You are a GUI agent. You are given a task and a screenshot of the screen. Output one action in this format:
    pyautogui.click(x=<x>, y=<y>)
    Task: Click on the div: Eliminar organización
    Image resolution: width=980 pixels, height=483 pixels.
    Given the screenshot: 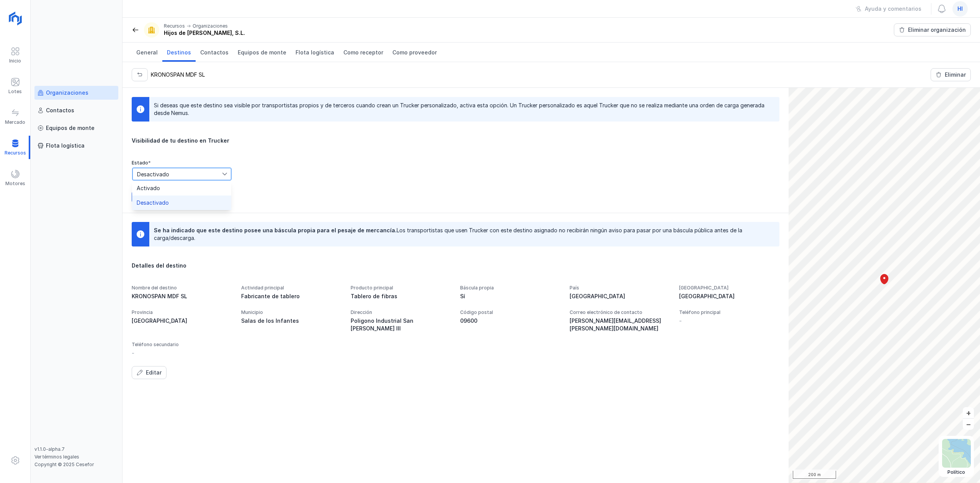 What is the action you would take?
    pyautogui.click(x=937, y=30)
    